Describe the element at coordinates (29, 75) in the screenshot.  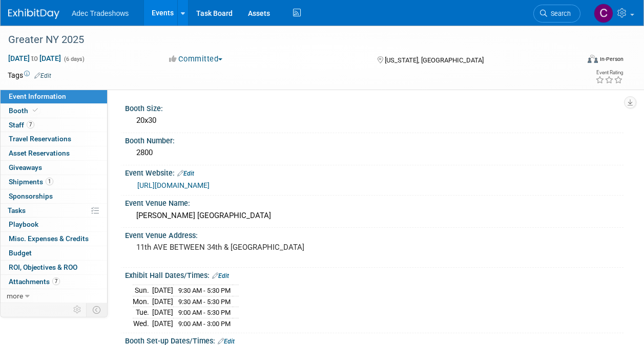
I see `td: Tags` at that location.